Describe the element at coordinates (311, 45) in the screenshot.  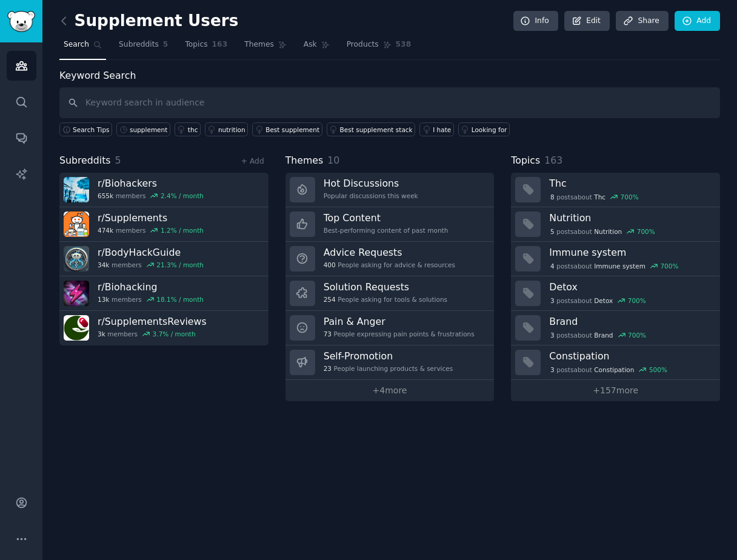
I see `span: Ask` at that location.